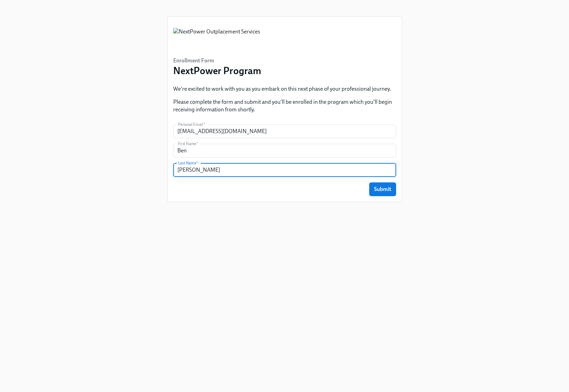 This screenshot has width=569, height=392. Describe the element at coordinates (284, 106) in the screenshot. I see `p: Please complete the form and submit and you'll be enrolled in the program which you'll begin rece...` at that location.